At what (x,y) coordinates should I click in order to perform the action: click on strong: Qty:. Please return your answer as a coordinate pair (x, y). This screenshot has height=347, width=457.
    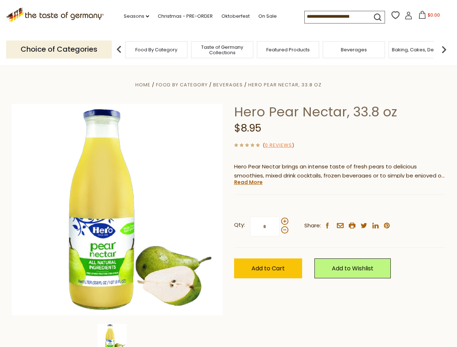
    Looking at the image, I should click on (240, 225).